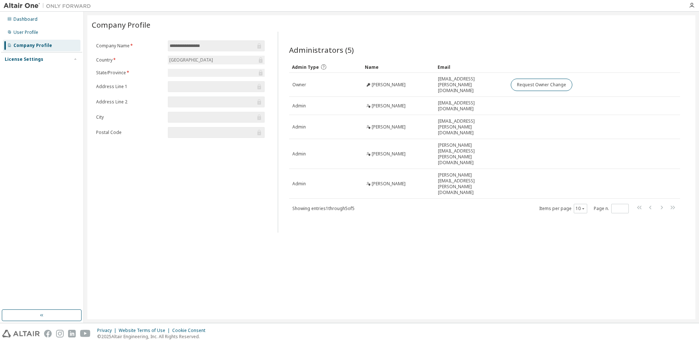  What do you see at coordinates (191, 331) in the screenshot?
I see `div: Cookie Consent` at bounding box center [191, 331].